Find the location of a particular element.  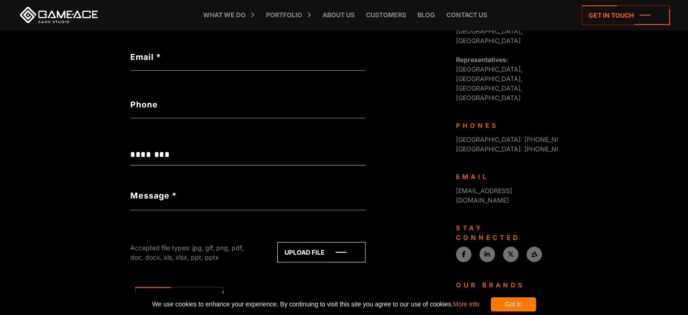

a: More info is located at coordinates (466, 304).